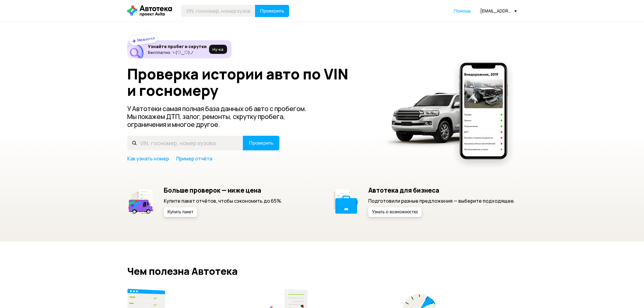 The height and width of the screenshot is (308, 644). I want to click on span: Ну‑ка, so click(218, 50).